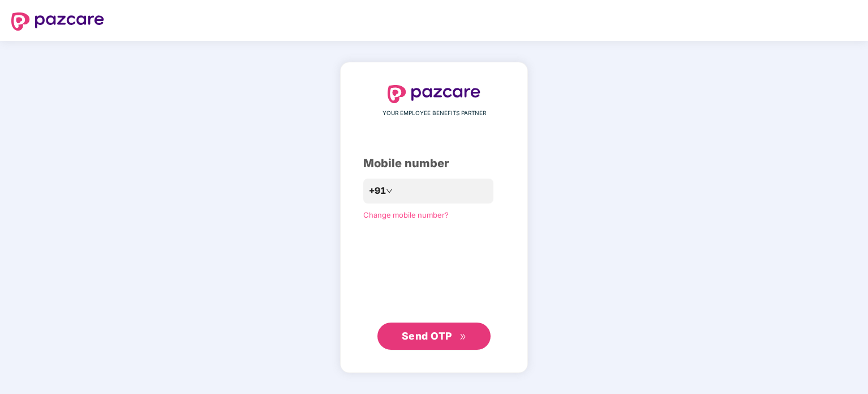 The height and width of the screenshot is (394, 868). Describe the element at coordinates (434, 113) in the screenshot. I see `span: YOUR EMPLOYEE BENEFITS PARTNER` at that location.